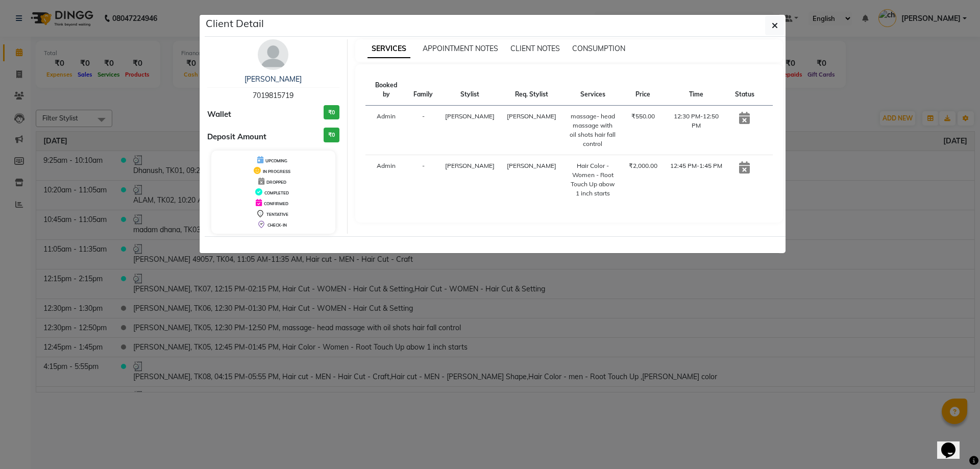 The height and width of the screenshot is (469, 980). I want to click on span: DROPPED, so click(276, 182).